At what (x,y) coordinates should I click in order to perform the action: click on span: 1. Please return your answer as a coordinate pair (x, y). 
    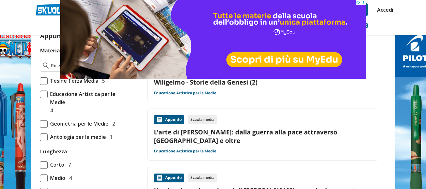
    Looking at the image, I should click on (110, 137).